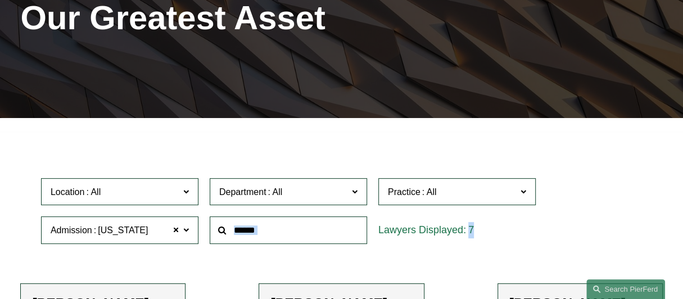 The width and height of the screenshot is (683, 299). I want to click on span: 7, so click(471, 230).